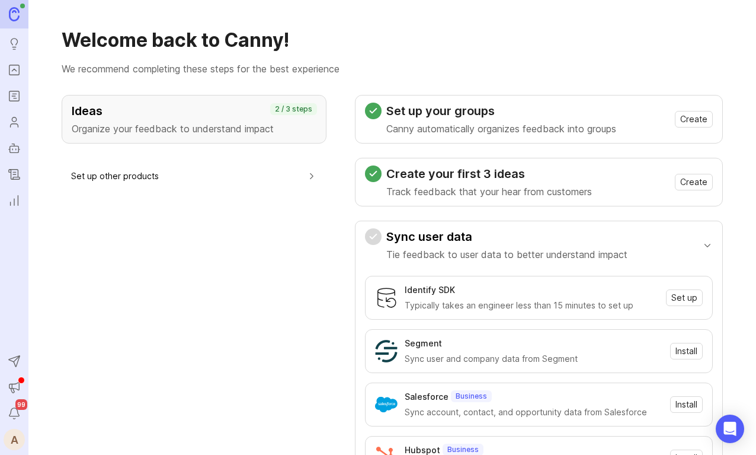 The width and height of the screenshot is (756, 455). What do you see at coordinates (730, 429) in the screenshot?
I see `div: Open Intercom Messenger` at bounding box center [730, 429].